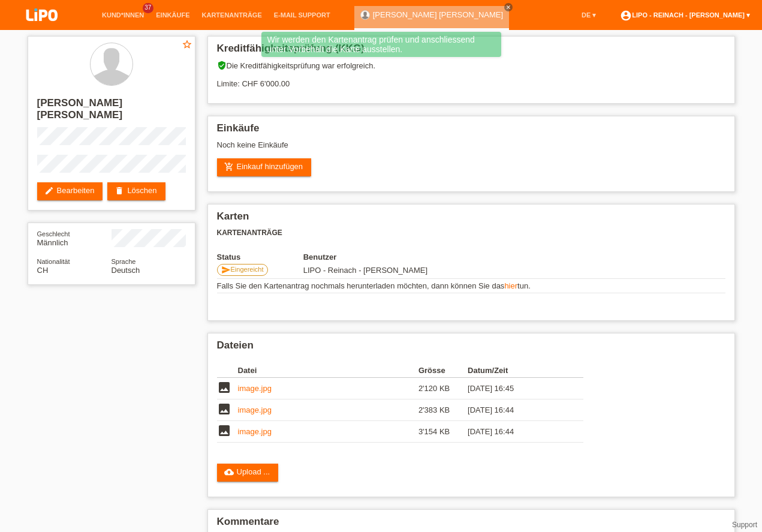 This screenshot has height=532, width=762. What do you see at coordinates (70, 191) in the screenshot?
I see `a: editBearbeiten` at bounding box center [70, 191].